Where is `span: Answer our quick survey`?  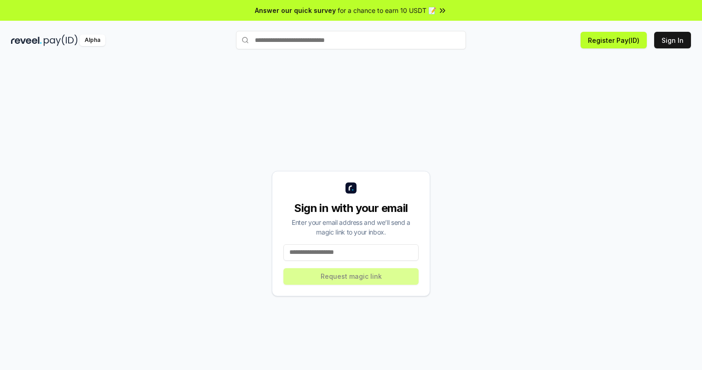 span: Answer our quick survey is located at coordinates (296, 10).